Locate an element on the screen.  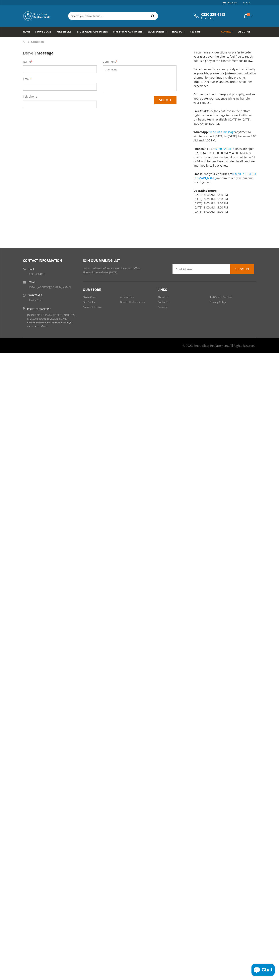
a: 0 is located at coordinates (248, 16).